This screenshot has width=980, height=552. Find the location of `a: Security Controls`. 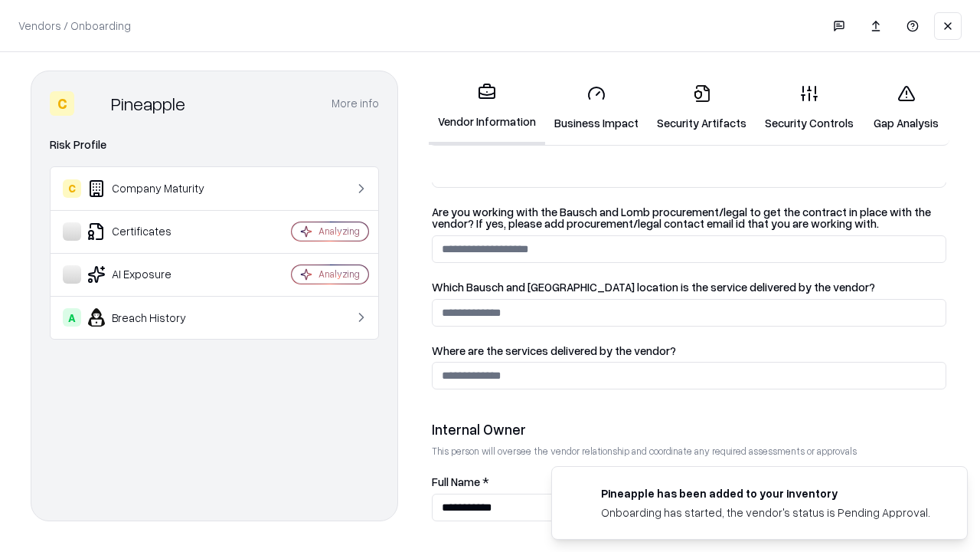

a: Security Controls is located at coordinates (810, 108).